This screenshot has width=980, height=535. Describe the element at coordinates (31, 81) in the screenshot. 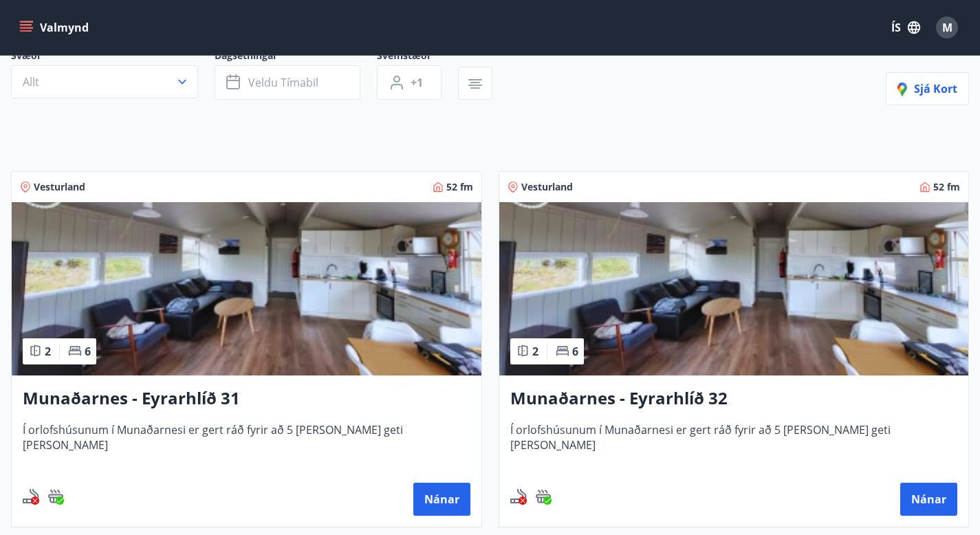

I see `span: Allt` at that location.